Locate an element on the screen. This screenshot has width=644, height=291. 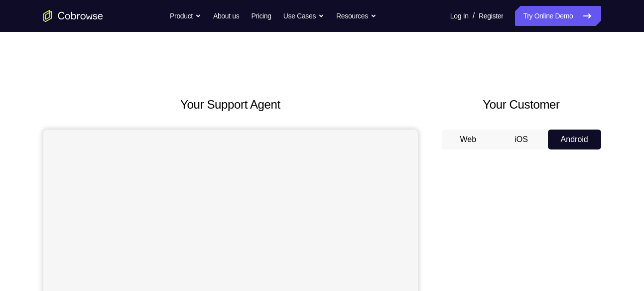
button: Product is located at coordinates (185, 16).